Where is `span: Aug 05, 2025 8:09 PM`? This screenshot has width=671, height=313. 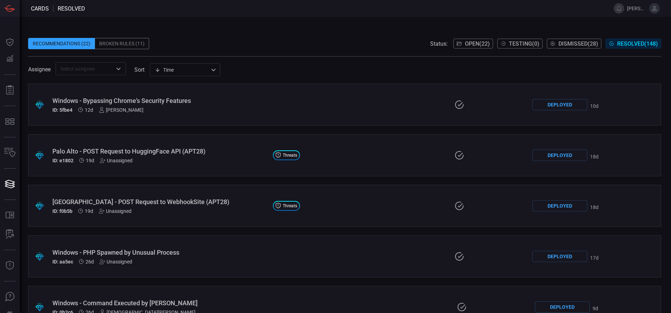 span: Aug 05, 2025 8:09 PM is located at coordinates (594, 106).